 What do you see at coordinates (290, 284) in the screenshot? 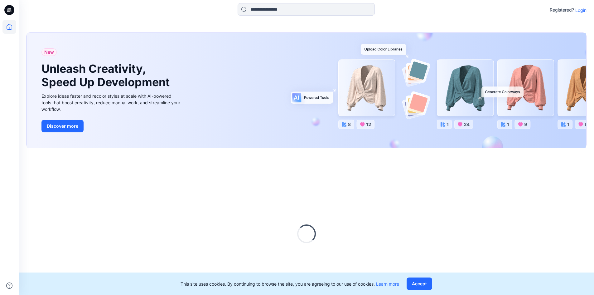
I see `p: This site uses cookies. By continuing to browse the site, you are agreeing to our use of cookies.` at bounding box center [290, 284].